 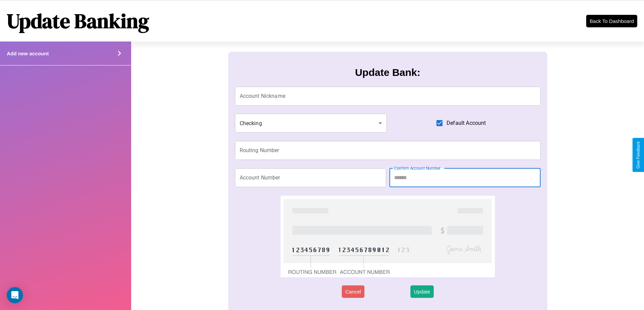 I want to click on button: Cancel, so click(x=353, y=291).